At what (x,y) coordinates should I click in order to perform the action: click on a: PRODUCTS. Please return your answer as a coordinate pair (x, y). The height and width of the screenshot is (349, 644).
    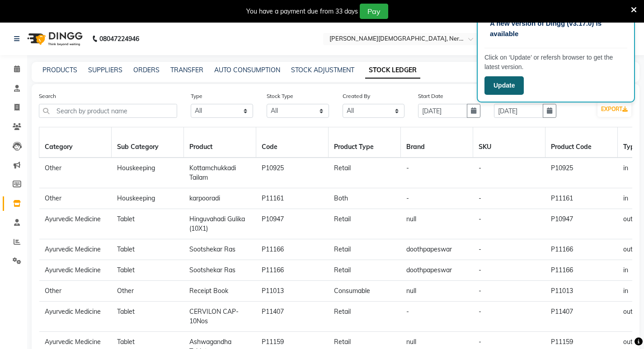
    Looking at the image, I should click on (60, 70).